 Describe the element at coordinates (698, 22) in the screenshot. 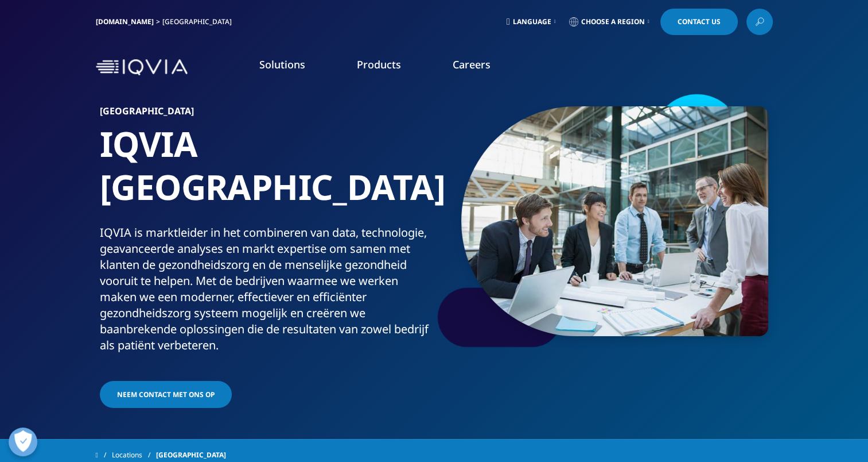

I see `span: Contact Us` at that location.